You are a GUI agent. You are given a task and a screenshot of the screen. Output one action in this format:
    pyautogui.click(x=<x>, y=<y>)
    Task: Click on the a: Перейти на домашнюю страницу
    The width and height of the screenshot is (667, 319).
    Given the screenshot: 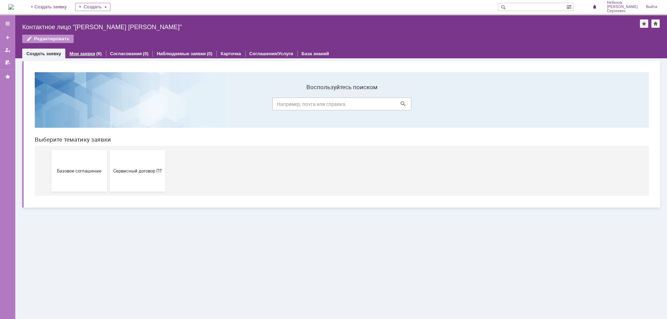 What is the action you would take?
    pyautogui.click(x=11, y=7)
    